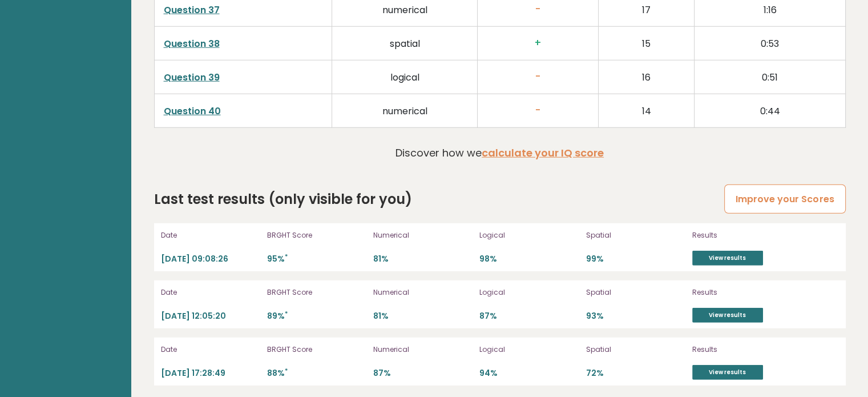 Image resolution: width=868 pixels, height=397 pixels. I want to click on td: 16, so click(646, 77).